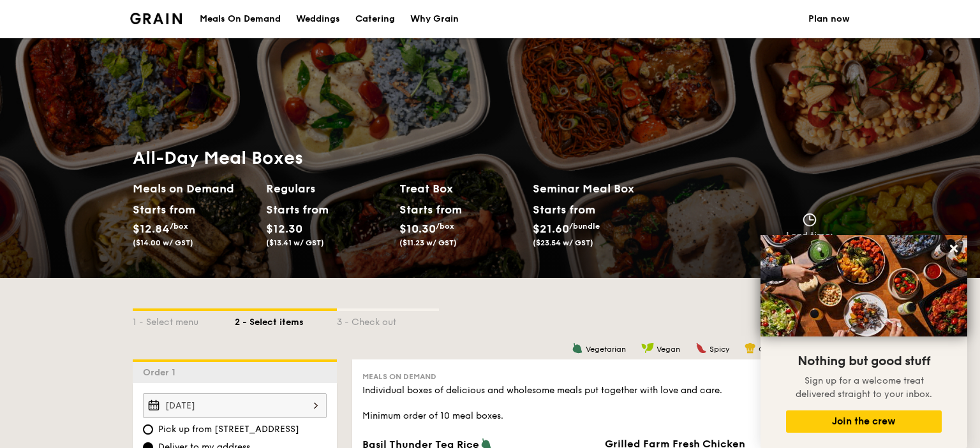 The height and width of the screenshot is (448, 980). I want to click on img: icon-chef-hat.a58ddaea.svg, so click(750, 348).